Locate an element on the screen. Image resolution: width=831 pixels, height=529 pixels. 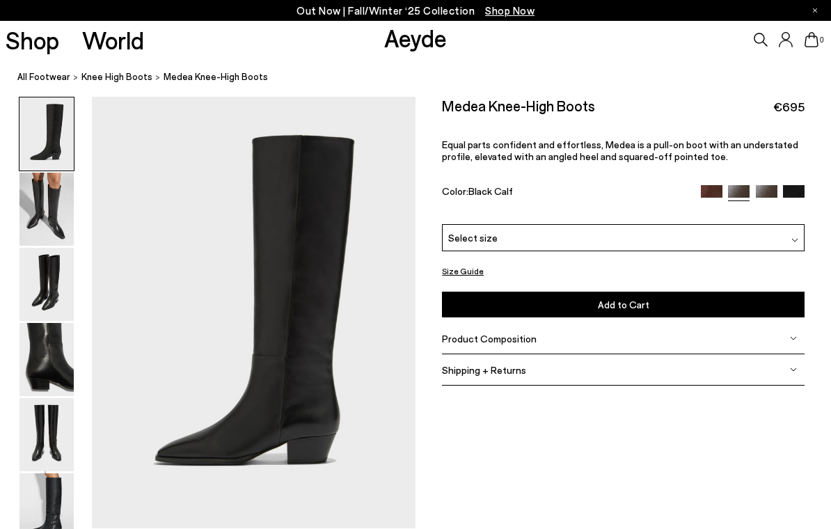
span: Shipping + Returns is located at coordinates (484, 370).